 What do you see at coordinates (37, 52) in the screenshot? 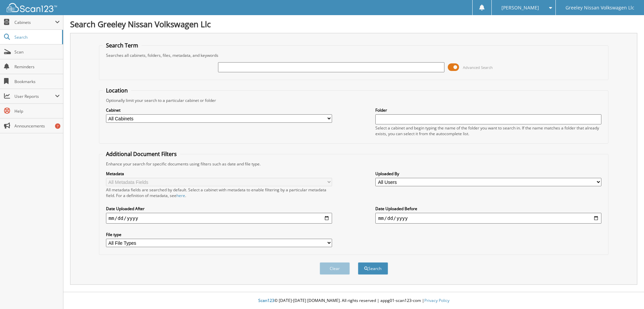
I see `span: Scan` at bounding box center [37, 52].